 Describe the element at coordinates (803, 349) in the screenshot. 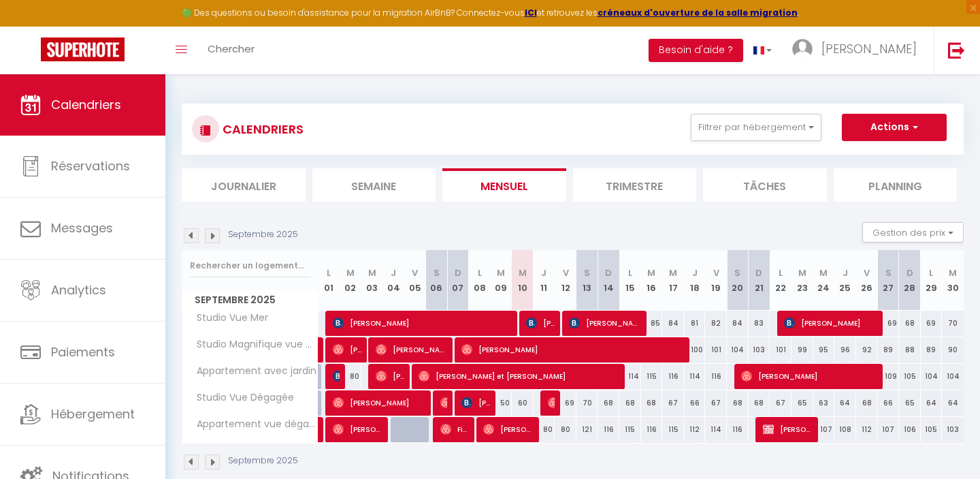

I see `div: 99` at that location.